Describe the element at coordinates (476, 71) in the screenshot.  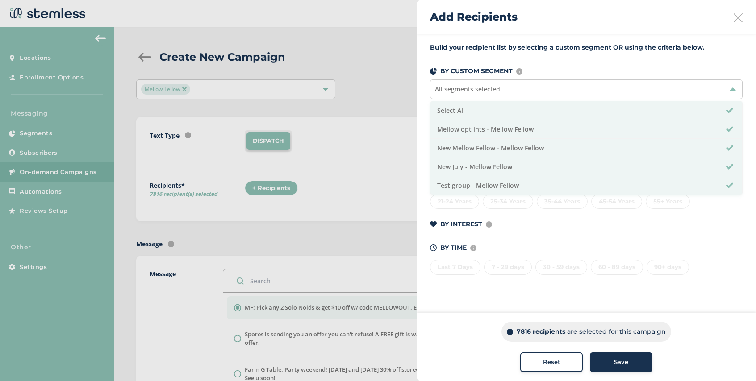
I see `p: BY CUSTOM SEGMENT` at that location.